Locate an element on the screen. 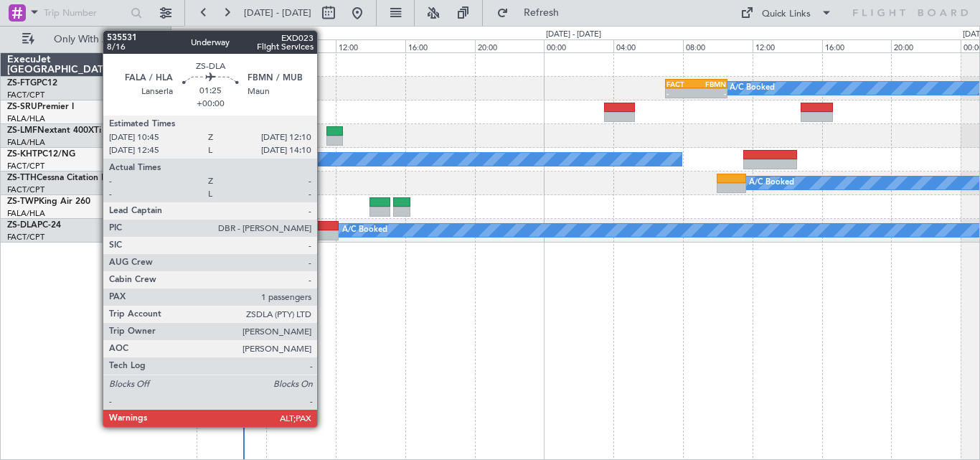  a: ZS-DLAPC-24 is located at coordinates (34, 226).